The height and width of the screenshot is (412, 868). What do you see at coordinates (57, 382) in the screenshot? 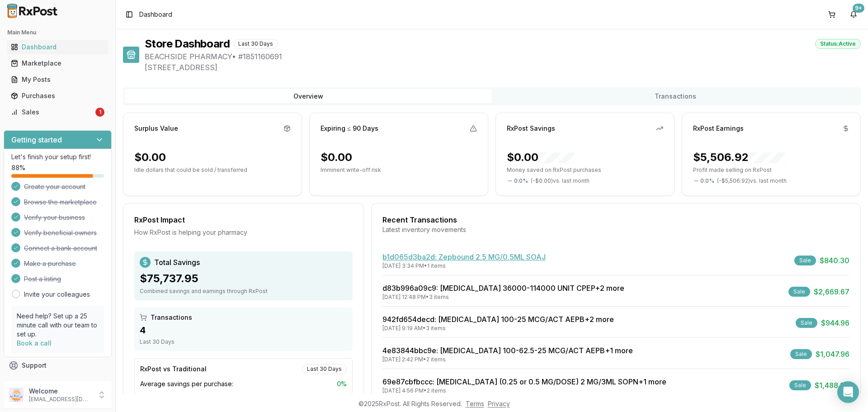
I see `button: Feedback` at bounding box center [57, 382].